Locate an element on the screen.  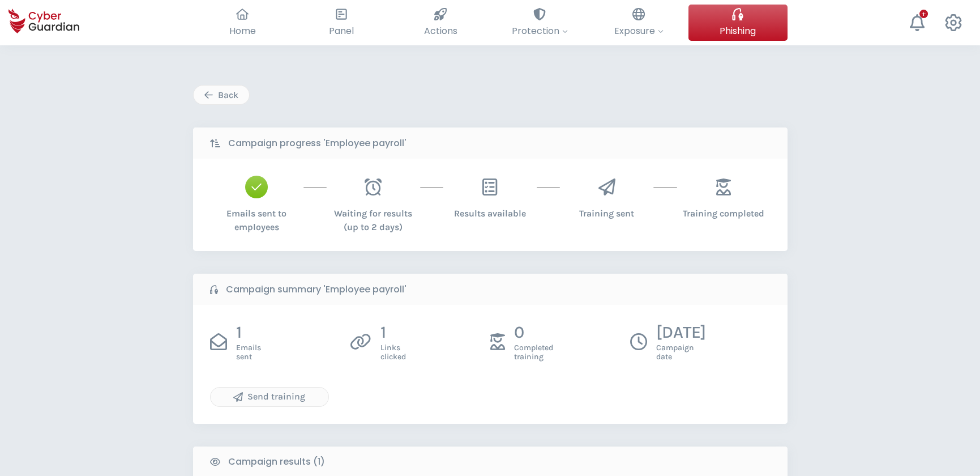
button: Send training is located at coordinates (269, 396).